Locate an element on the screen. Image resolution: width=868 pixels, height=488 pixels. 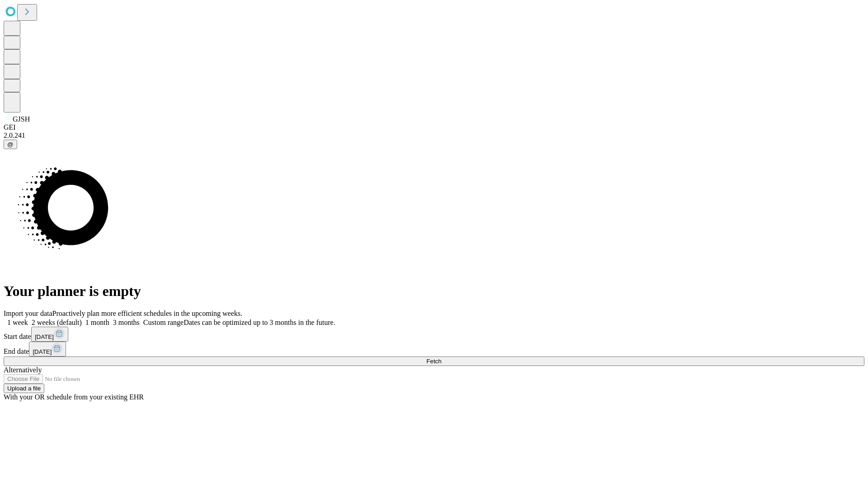
span: Custom range is located at coordinates (164, 322).